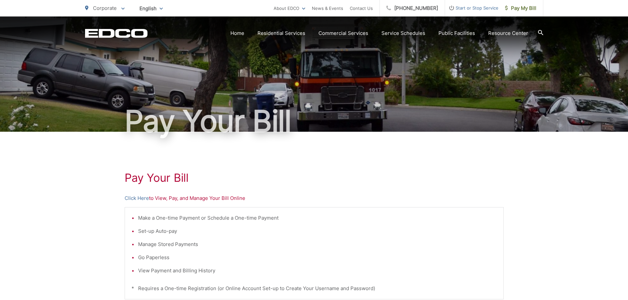 Image resolution: width=628 pixels, height=300 pixels. What do you see at coordinates (237, 33) in the screenshot?
I see `a: Home` at bounding box center [237, 33].